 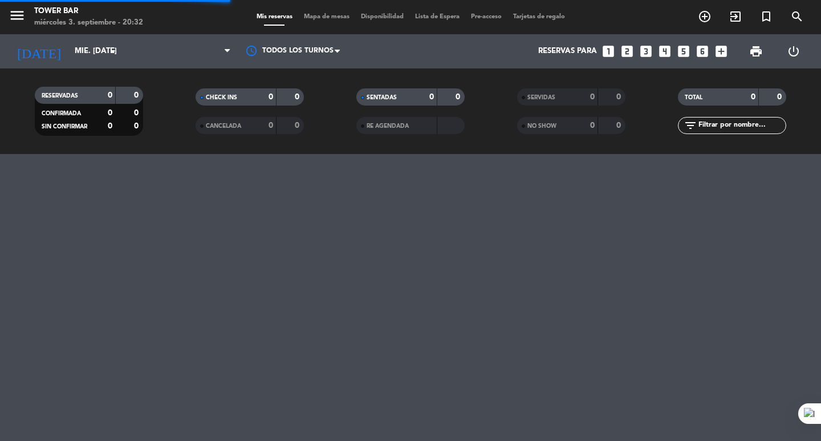 I want to click on div: miércoles 3. septiembre - 20:32, so click(x=88, y=23).